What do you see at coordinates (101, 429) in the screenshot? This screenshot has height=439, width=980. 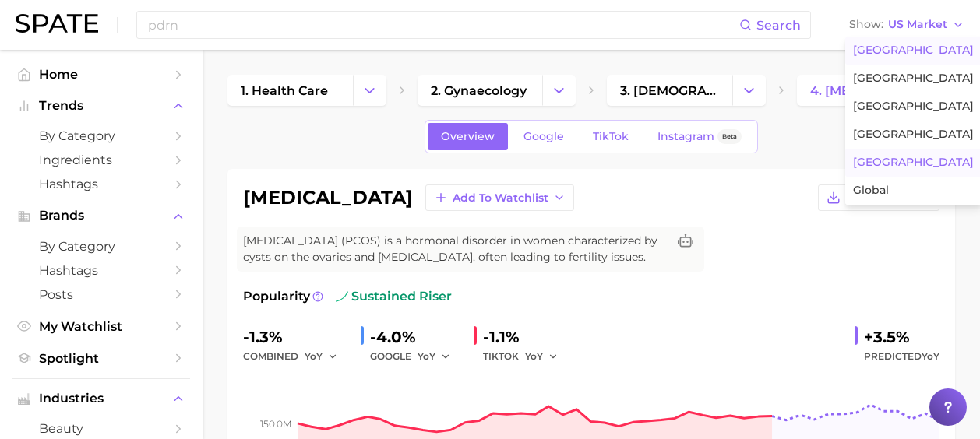 I see `span: beauty` at bounding box center [101, 429].